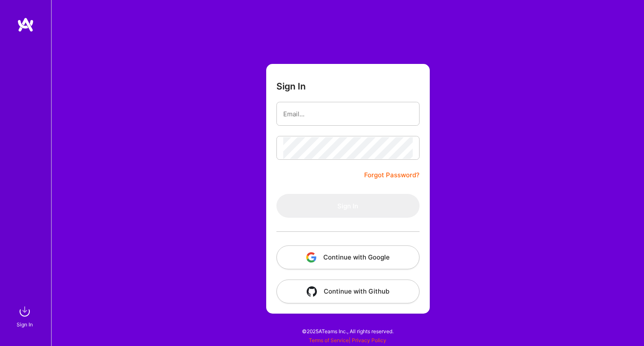 This screenshot has height=346, width=644. Describe the element at coordinates (291, 86) in the screenshot. I see `h3: Sign In` at that location.